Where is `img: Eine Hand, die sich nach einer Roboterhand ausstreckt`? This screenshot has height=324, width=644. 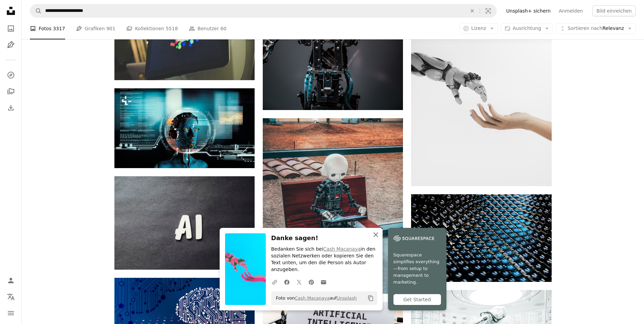 img: Eine Hand, die sich nach einer Roboterhand ausstreckt is located at coordinates (481, 98).